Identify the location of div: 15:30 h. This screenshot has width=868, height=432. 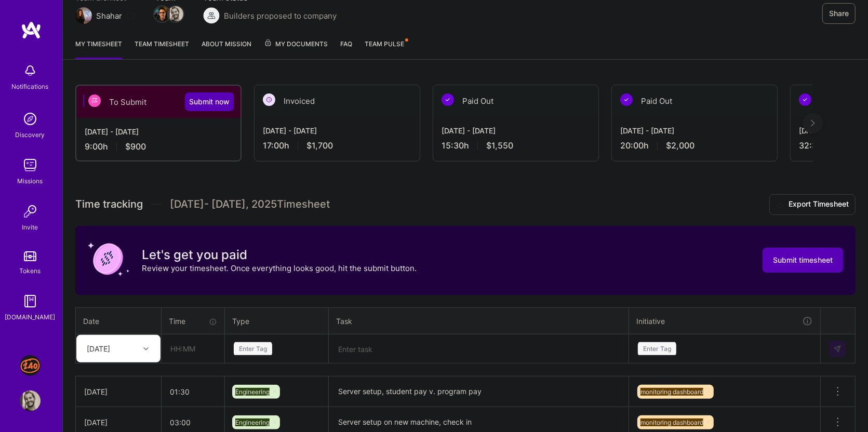
(516, 146).